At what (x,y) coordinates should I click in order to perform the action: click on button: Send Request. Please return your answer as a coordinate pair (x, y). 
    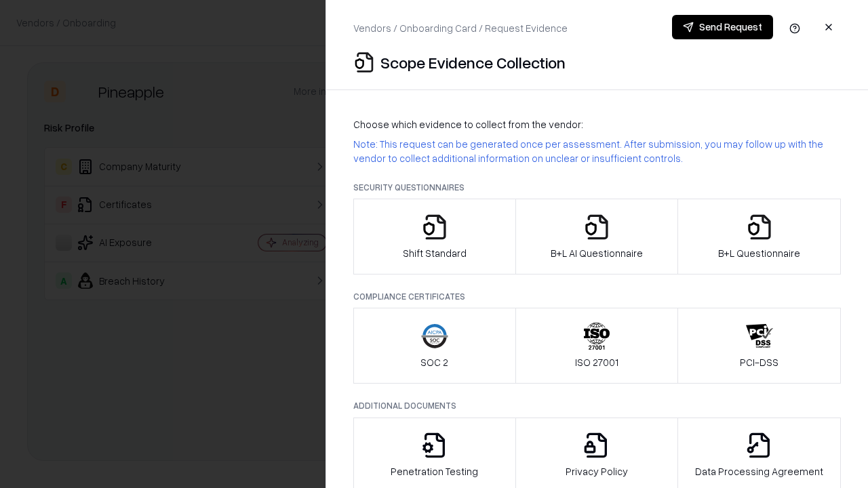
    Looking at the image, I should click on (722, 27).